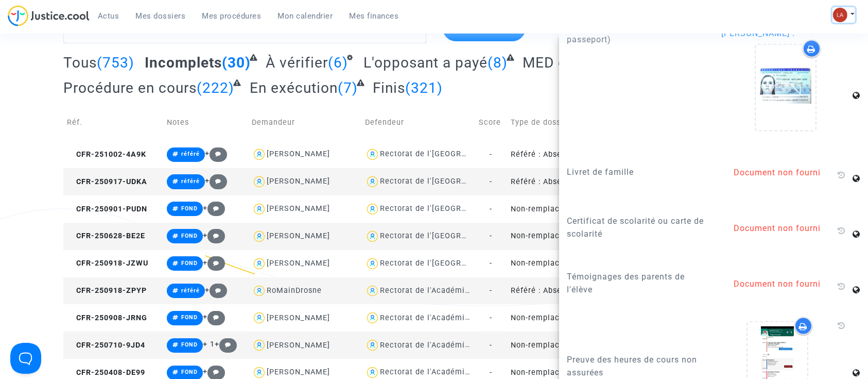 The image size is (868, 379). What do you see at coordinates (568, 62) in the screenshot?
I see `span: MED envoyée` at bounding box center [568, 62].